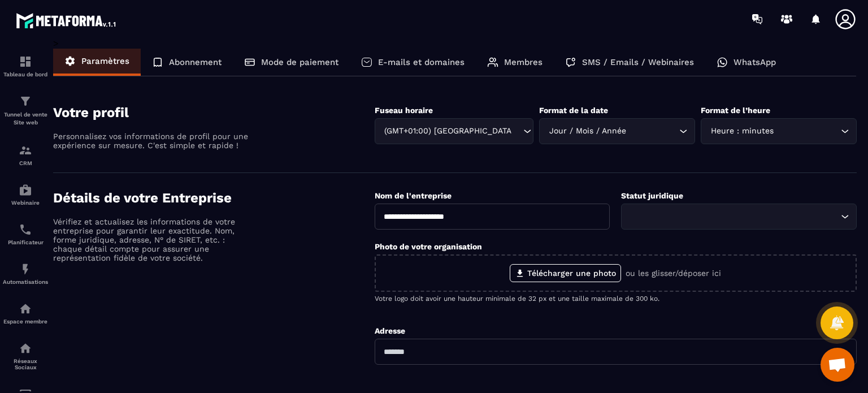 The height and width of the screenshot is (393, 868). What do you see at coordinates (735, 110) in the screenshot?
I see `label: Format de l’heure` at bounding box center [735, 110].